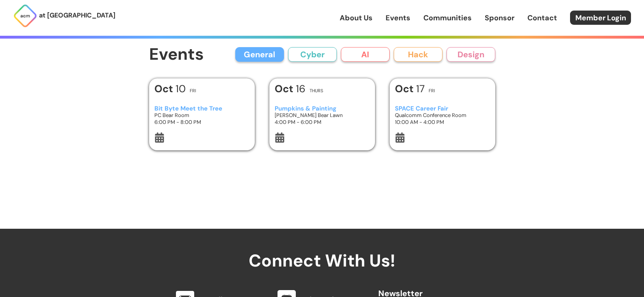 The width and height of the screenshot is (644, 297). What do you see at coordinates (290, 89) in the screenshot?
I see `h1: 16` at bounding box center [290, 89].